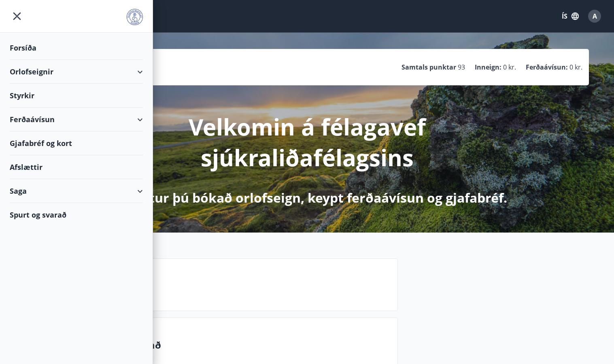 The width and height of the screenshot is (614, 364). I want to click on div: Styrkir, so click(76, 95).